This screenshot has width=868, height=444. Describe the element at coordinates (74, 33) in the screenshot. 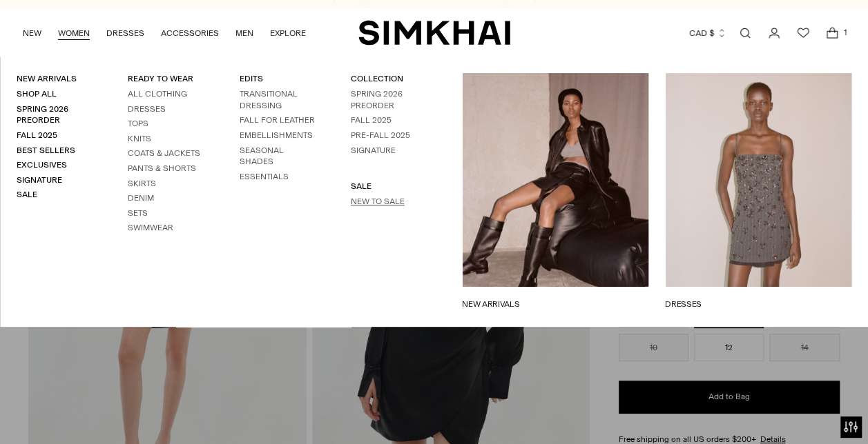

I see `a: WOMEN` at that location.